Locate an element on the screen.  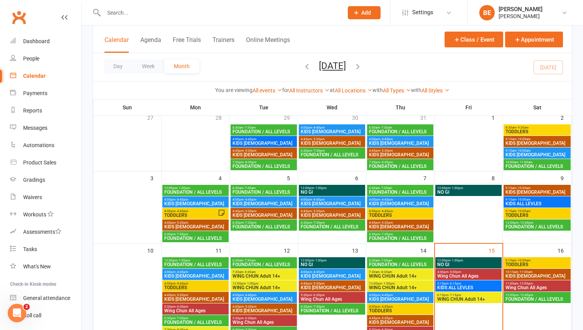
div: 9 is located at coordinates (566, 178).